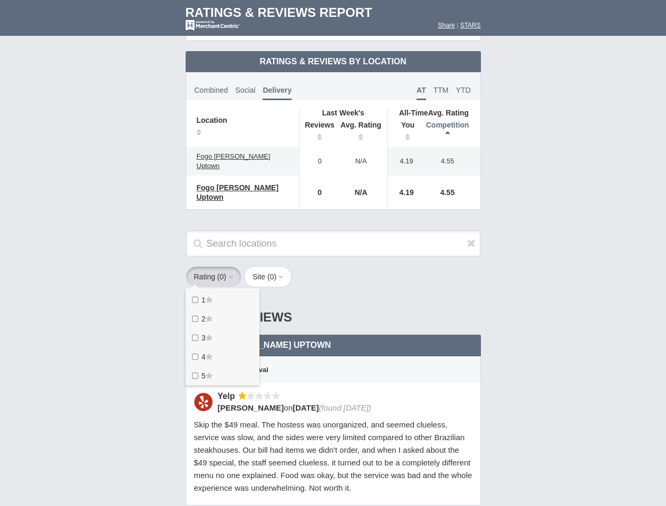 The width and height of the screenshot is (666, 506). Describe the element at coordinates (268, 277) in the screenshot. I see `button: Site (0)` at that location.